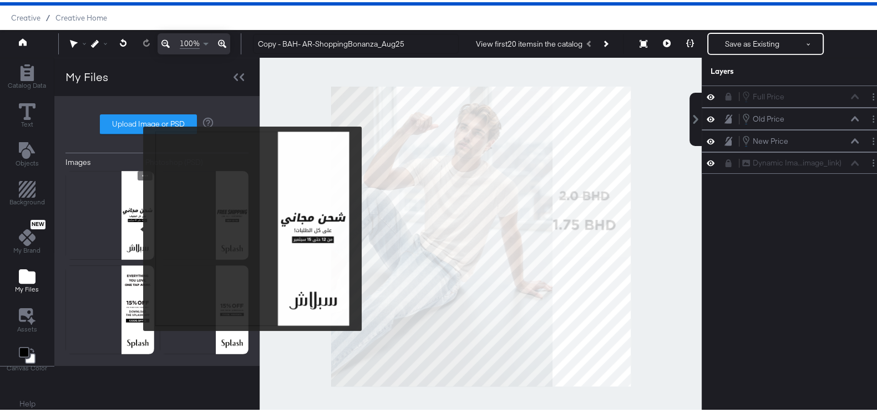  I want to click on button: Image Options, so click(145, 173).